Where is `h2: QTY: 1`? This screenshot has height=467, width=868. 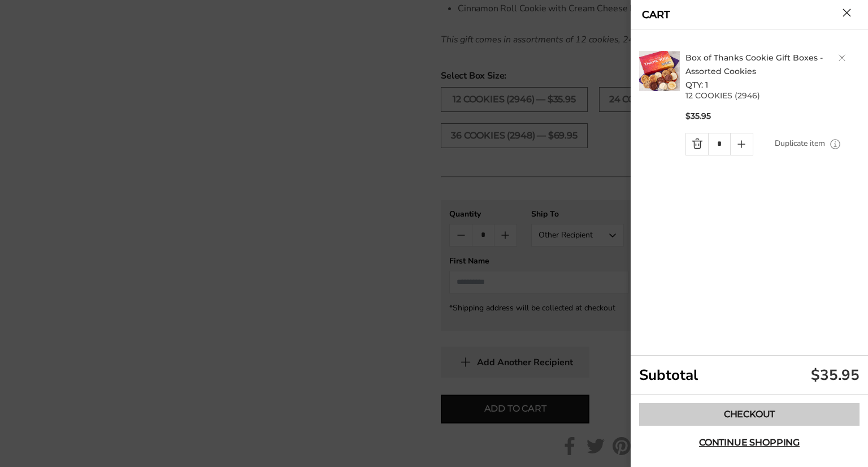 h2: QTY: 1 is located at coordinates (775, 71).